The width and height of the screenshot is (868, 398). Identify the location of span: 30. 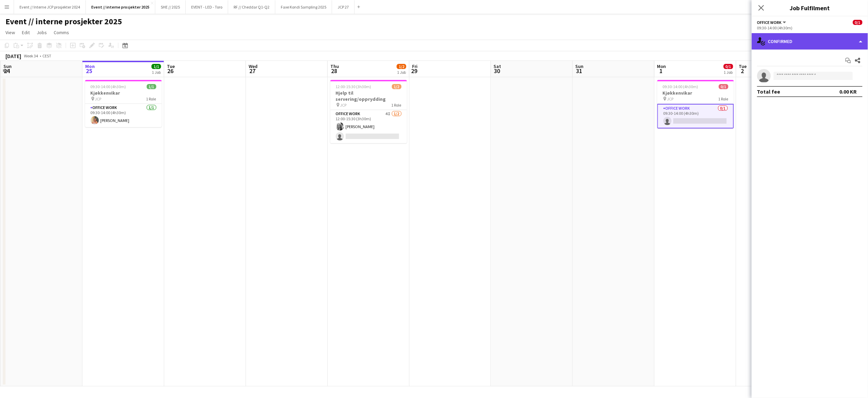
(497, 71).